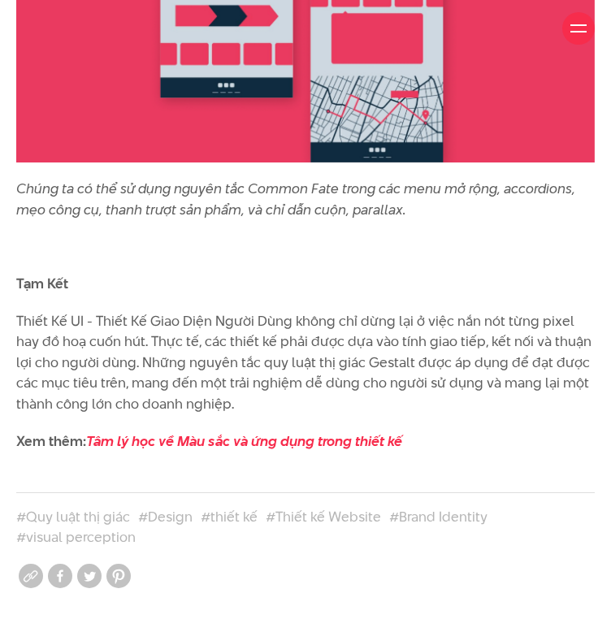 The image size is (611, 632). I want to click on em: Tâm lý học về Màu sắc và ứng dụng trong thiết kế, so click(244, 441).